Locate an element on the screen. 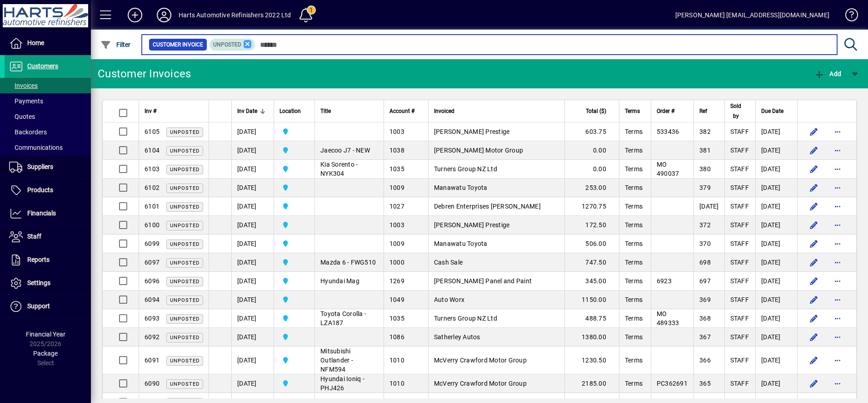 This screenshot has height=403, width=868. span: Cash Sale is located at coordinates (448, 262).